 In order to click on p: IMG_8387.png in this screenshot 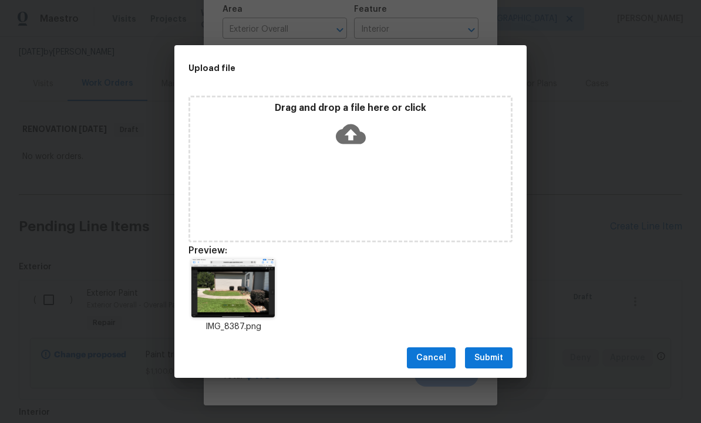, I will do `click(233, 327)`.